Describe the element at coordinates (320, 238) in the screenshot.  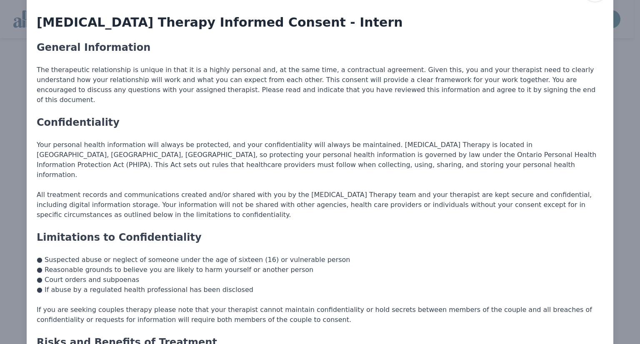
I see `h5: Limitations to Confidentiality` at that location.